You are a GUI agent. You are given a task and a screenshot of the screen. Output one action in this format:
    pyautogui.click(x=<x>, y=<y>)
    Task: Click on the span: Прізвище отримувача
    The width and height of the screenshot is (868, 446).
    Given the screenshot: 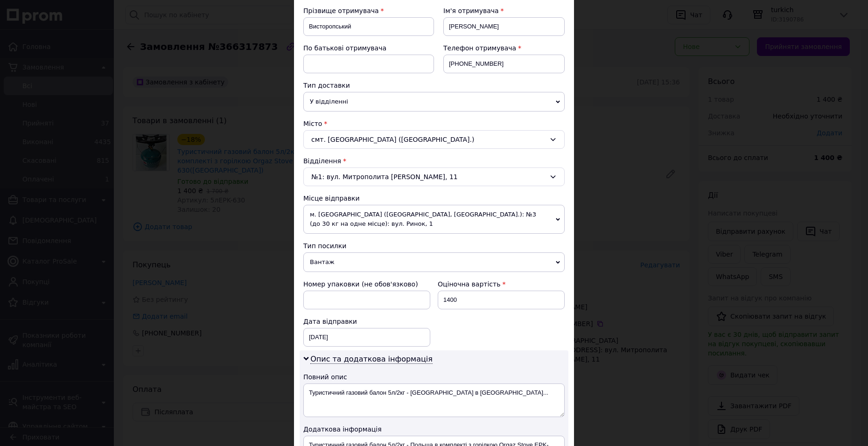 What is the action you would take?
    pyautogui.click(x=341, y=10)
    